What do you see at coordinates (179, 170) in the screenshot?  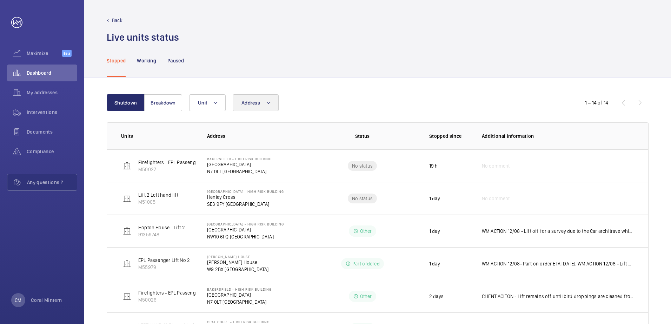 I see `p: M50027` at bounding box center [179, 170].